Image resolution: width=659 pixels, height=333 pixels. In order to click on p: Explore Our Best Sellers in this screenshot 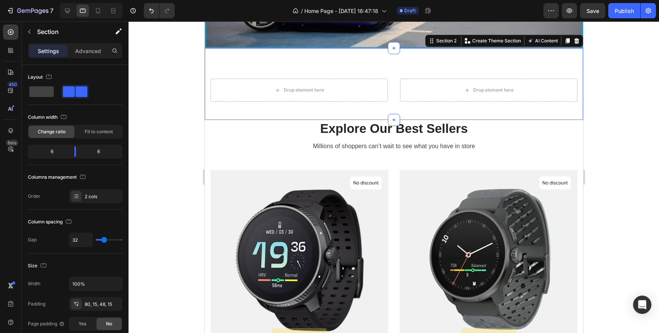, I will do `click(189, 107)`.